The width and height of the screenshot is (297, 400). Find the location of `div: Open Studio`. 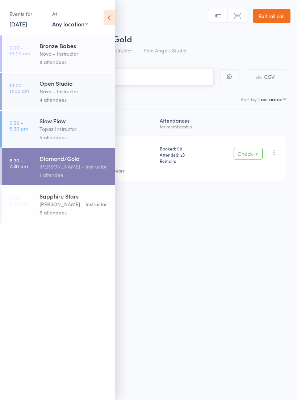

div: Open Studio is located at coordinates (74, 83).